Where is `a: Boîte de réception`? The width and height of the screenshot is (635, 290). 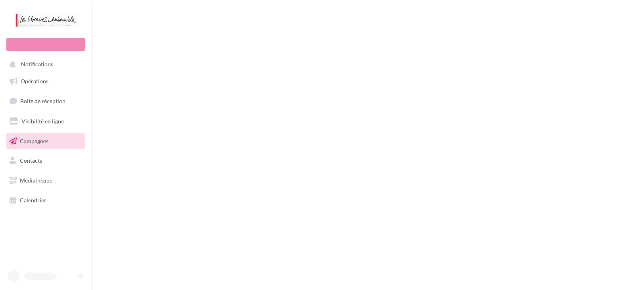
a: Boîte de réception is located at coordinates (46, 101).